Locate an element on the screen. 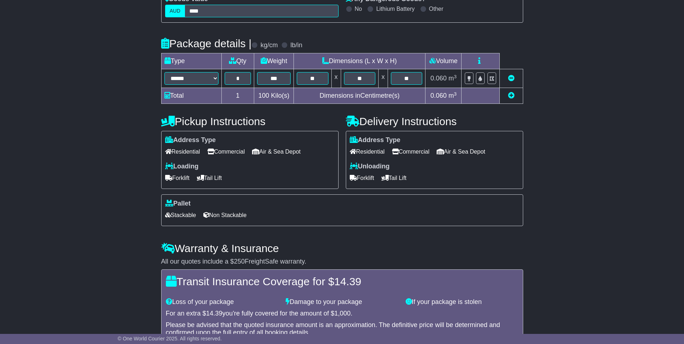 The height and width of the screenshot is (344, 684). label: Unloading is located at coordinates (369, 166).